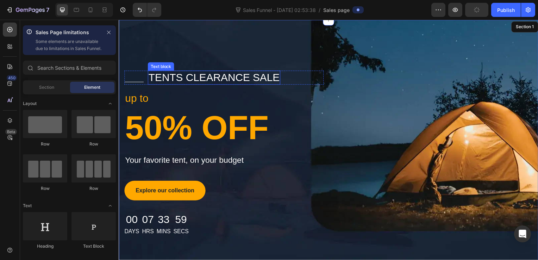 The image size is (538, 260). I want to click on div: Undo/Redo, so click(147, 10).